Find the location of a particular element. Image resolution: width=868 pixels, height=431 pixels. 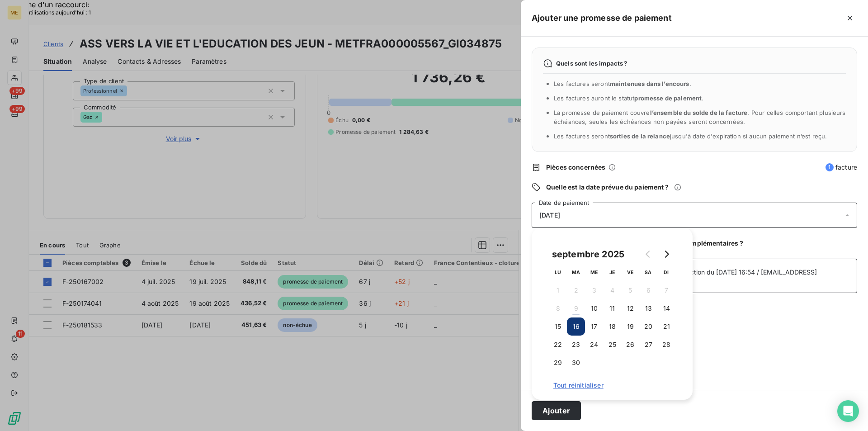

th: samedi is located at coordinates (648, 272).